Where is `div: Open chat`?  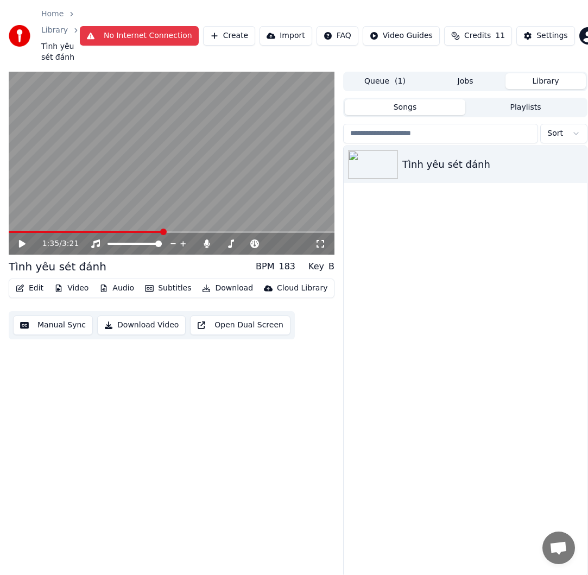
div: Open chat is located at coordinates (559, 548).